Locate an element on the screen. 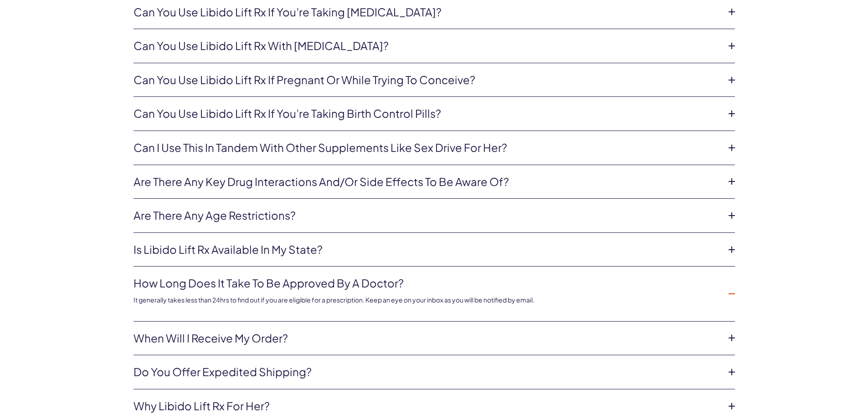  a: Do you offer expedited shipping? is located at coordinates (427, 372).